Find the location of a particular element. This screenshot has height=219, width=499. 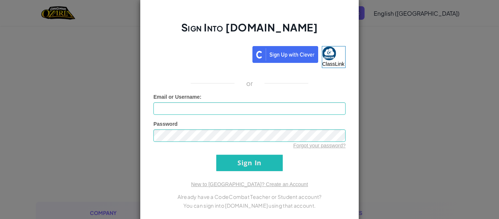

img: classlink-logo-small.png is located at coordinates (329, 53).